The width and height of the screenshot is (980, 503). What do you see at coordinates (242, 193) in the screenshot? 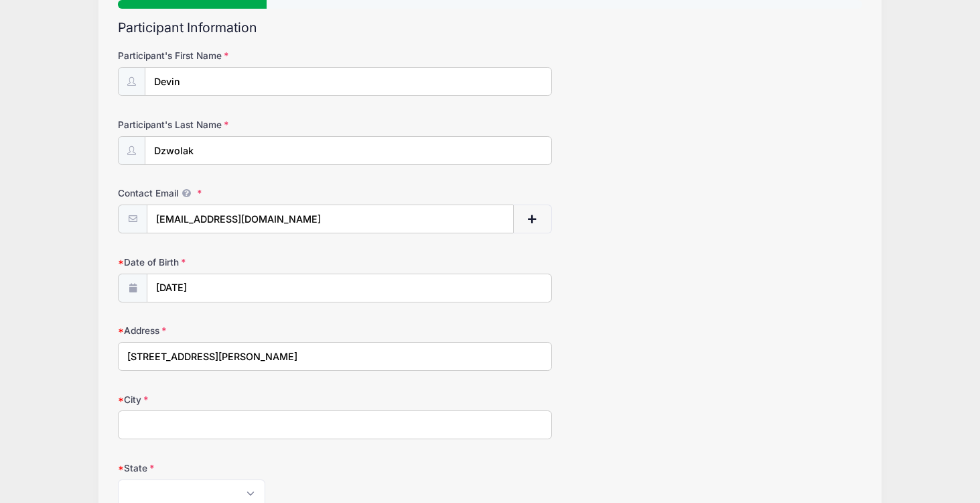
I see `label: Contact Email` at bounding box center [242, 193].